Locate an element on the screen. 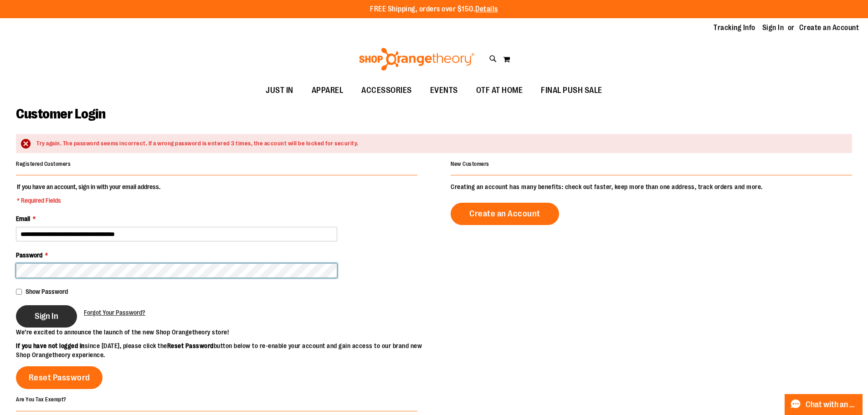 This screenshot has height=415, width=868. span: Forgot Your Password? is located at coordinates (115, 313).